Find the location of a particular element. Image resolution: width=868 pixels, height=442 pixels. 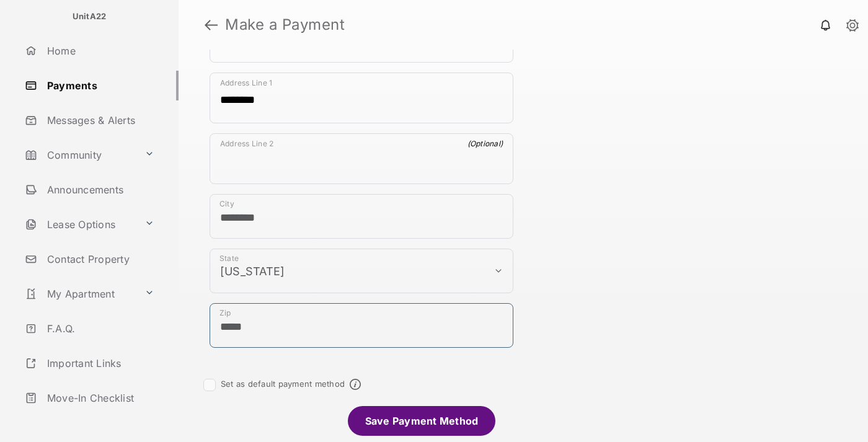

a: Lease Options is located at coordinates (79, 224).